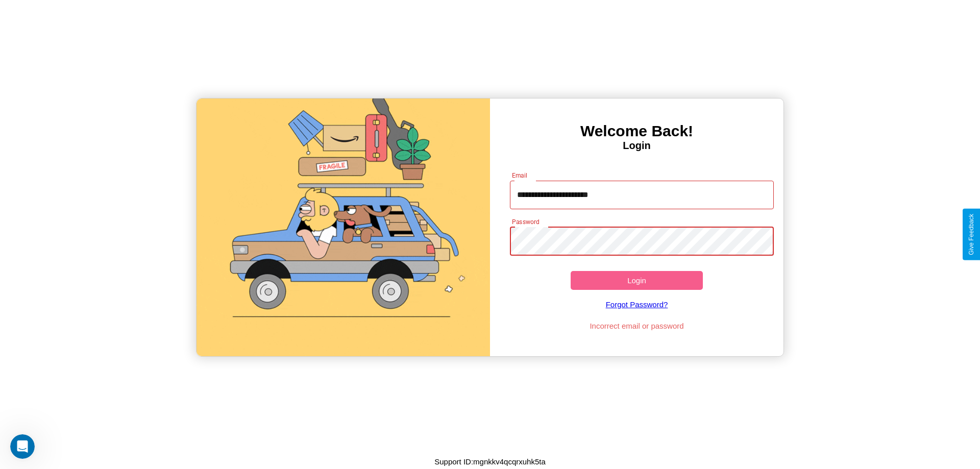  What do you see at coordinates (636, 131) in the screenshot?
I see `h3: Welcome Back!` at bounding box center [636, 131].